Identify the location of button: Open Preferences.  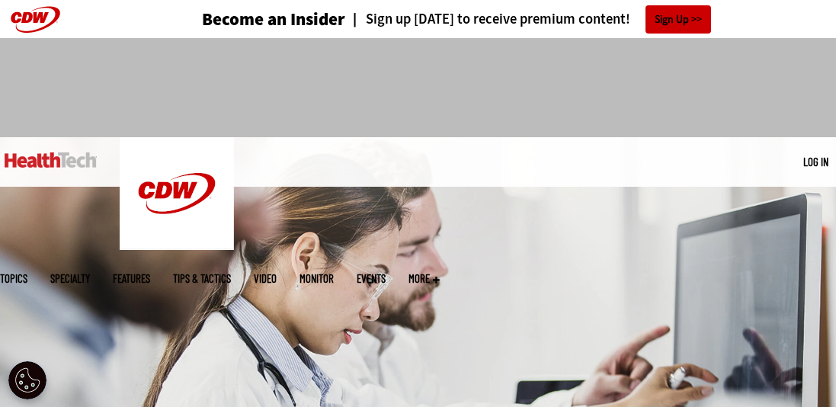
(27, 380).